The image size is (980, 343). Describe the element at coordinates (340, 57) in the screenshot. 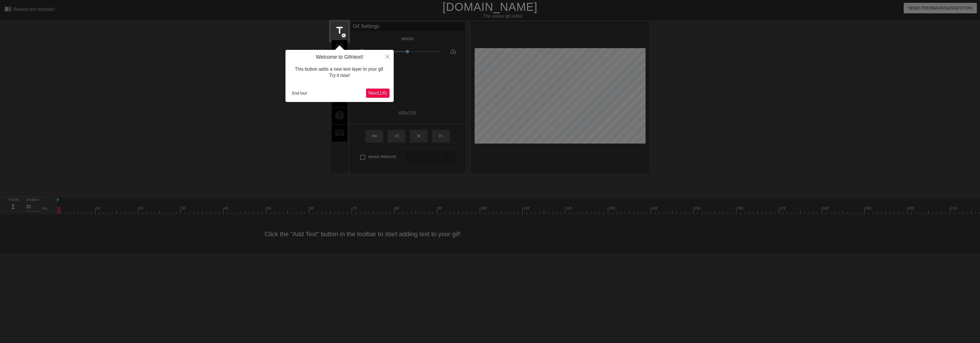

I see `h4: Welcome to Gifntext!` at that location.